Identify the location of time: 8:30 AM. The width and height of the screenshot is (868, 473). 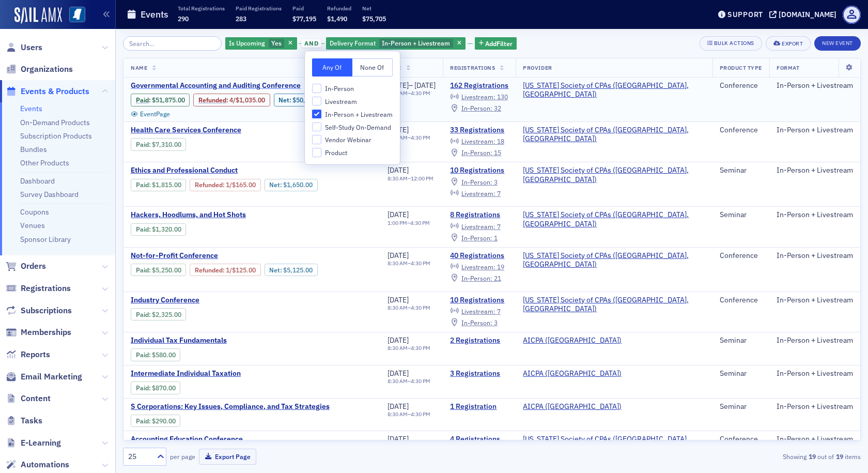
(397, 348).